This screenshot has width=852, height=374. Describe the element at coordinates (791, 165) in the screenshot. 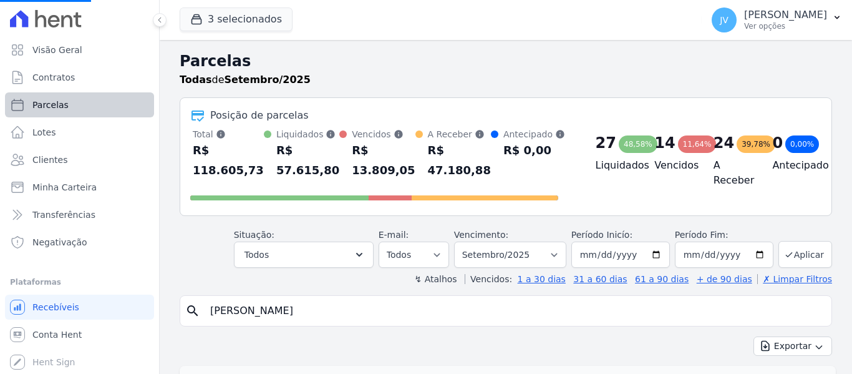

I see `h4: Antecipado` at that location.